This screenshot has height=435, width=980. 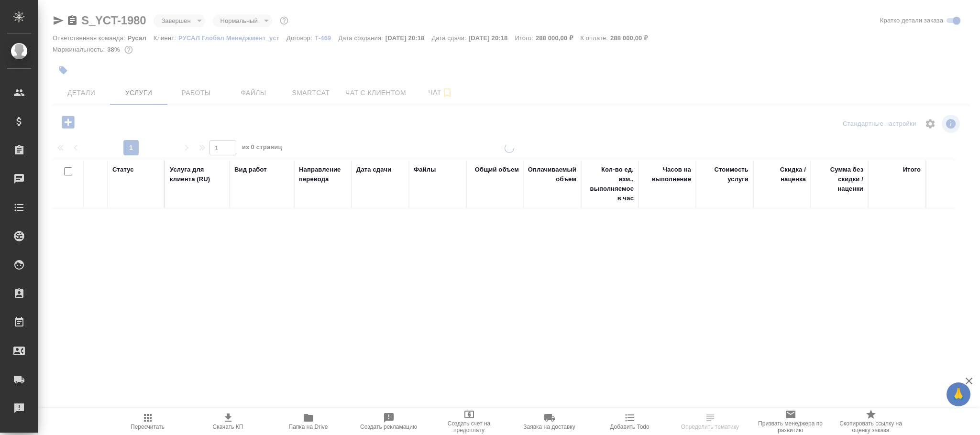 What do you see at coordinates (425, 170) in the screenshot?
I see `div: Файлы` at bounding box center [425, 170].